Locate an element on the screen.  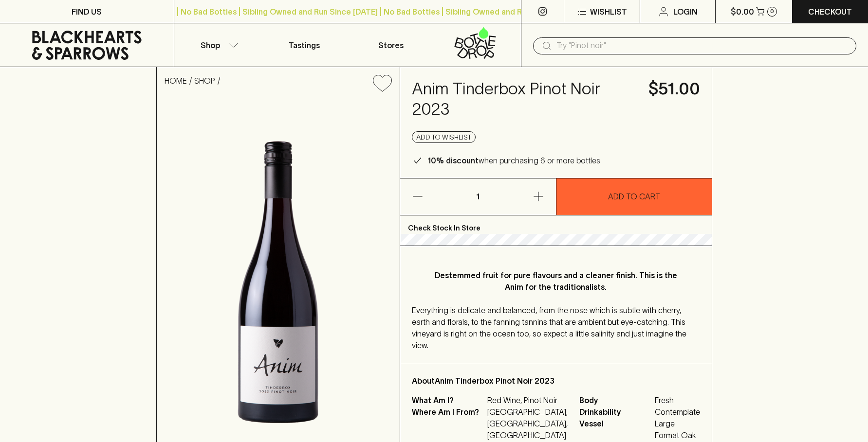
button: ADD TO CART is located at coordinates (634, 197).